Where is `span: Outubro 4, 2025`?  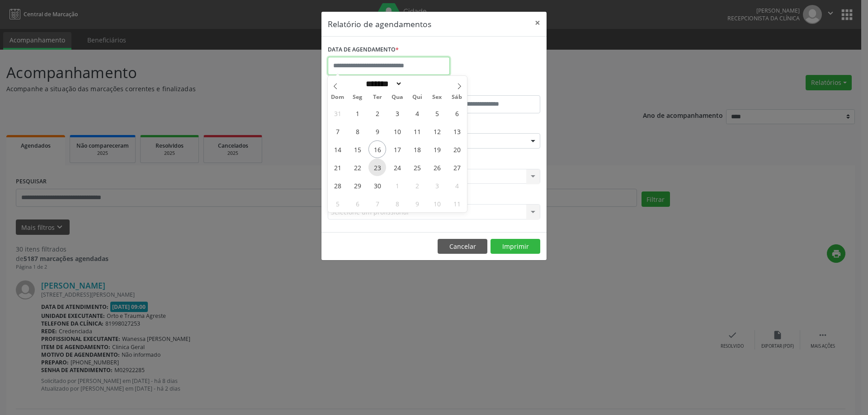 span: Outubro 4, 2025 is located at coordinates (456, 186).